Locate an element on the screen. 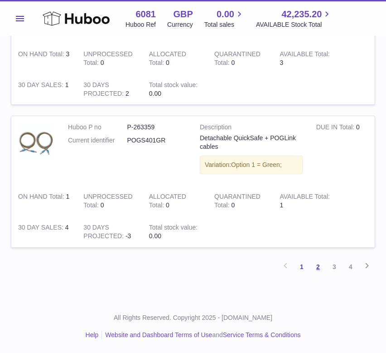 The height and width of the screenshot is (353, 386). a: 4 is located at coordinates (351, 267).